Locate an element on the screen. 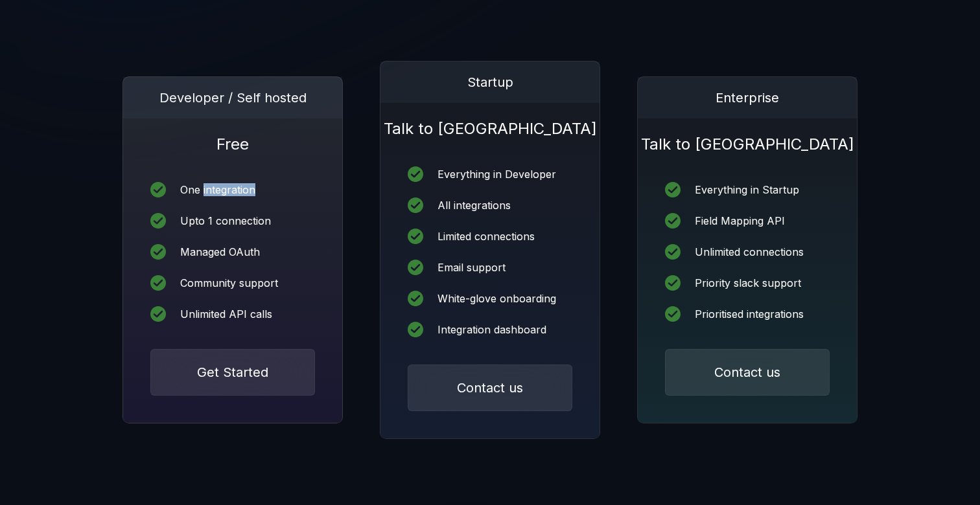 This screenshot has width=980, height=505. div: Everything in Developer is located at coordinates (497, 174).